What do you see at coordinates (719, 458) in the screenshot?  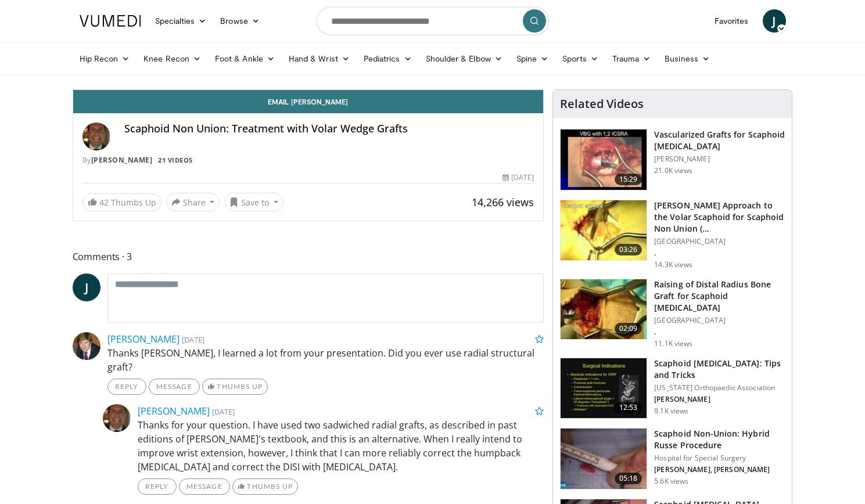 I see `p: Hospital for Special Surgery` at bounding box center [719, 458].